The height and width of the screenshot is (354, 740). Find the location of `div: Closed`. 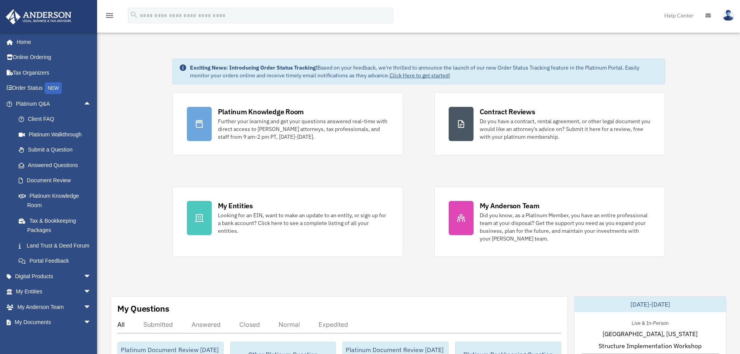

div: Closed is located at coordinates (249, 325).